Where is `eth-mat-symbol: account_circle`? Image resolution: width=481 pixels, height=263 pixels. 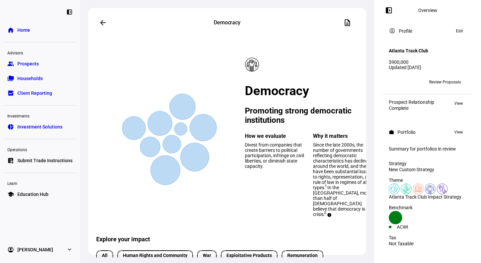
eth-mat-symbol: account_circle is located at coordinates (11, 250).